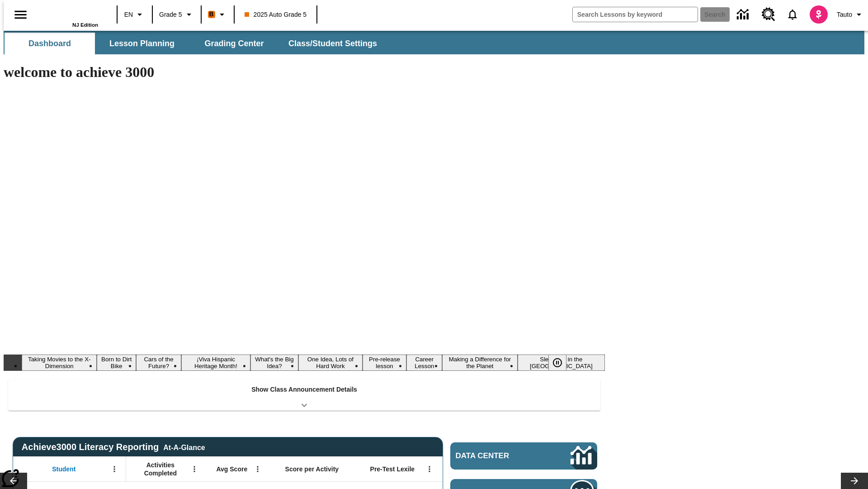 This screenshot has width=868, height=489. What do you see at coordinates (557, 363) in the screenshot?
I see `button: Pause` at bounding box center [557, 363].